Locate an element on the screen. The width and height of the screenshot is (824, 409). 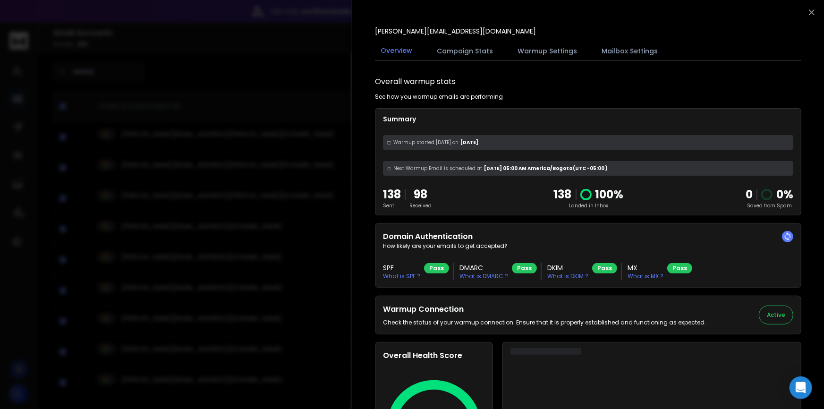
div: Open Intercom Messenger is located at coordinates (801, 388).